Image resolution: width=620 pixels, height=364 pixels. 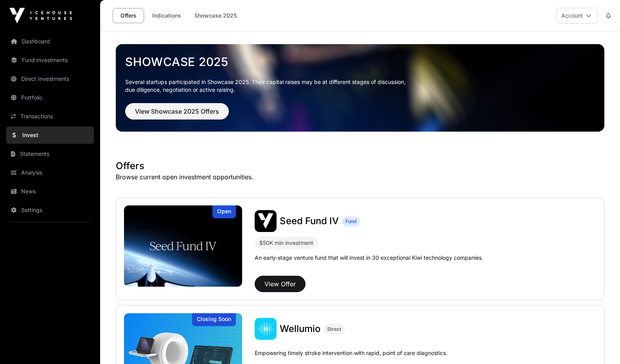 What do you see at coordinates (280, 284) in the screenshot?
I see `a: View Offer` at bounding box center [280, 284].